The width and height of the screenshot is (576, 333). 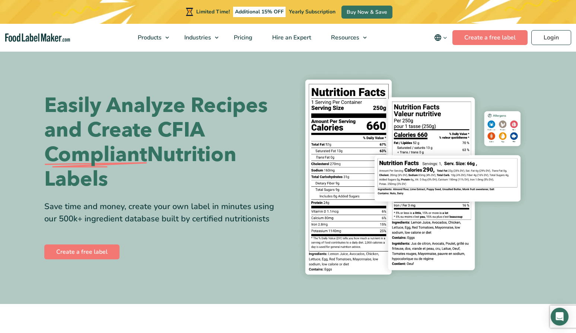 What do you see at coordinates (96, 155) in the screenshot?
I see `span: Compliant` at bounding box center [96, 155].